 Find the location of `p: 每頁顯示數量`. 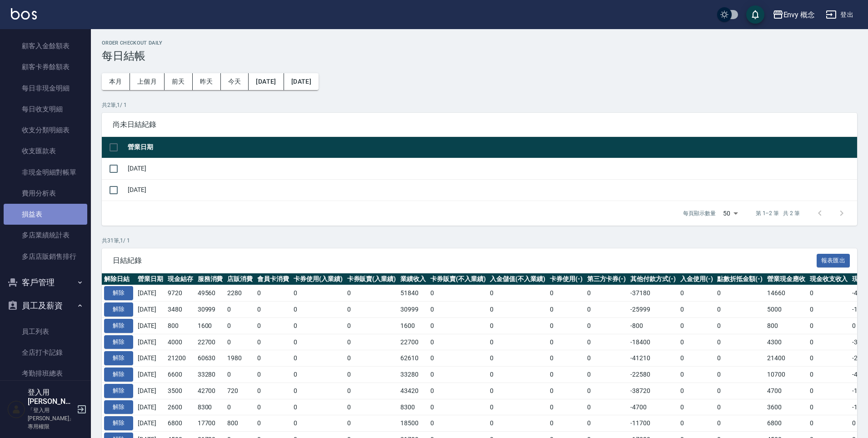

p: 每頁顯示數量 is located at coordinates (699, 213).